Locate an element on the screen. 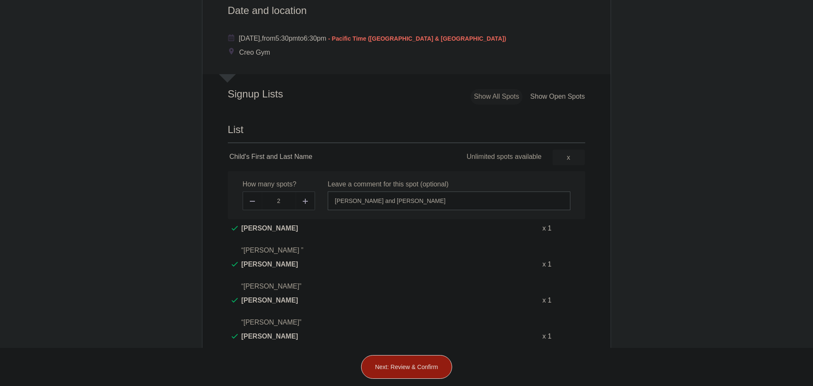  img: Event location is located at coordinates (231, 51).